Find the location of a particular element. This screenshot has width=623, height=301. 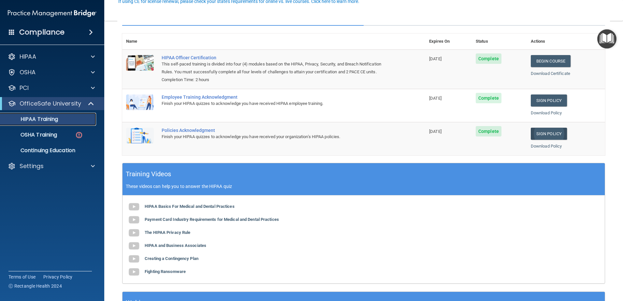

div: Completion Time: 2 hours is located at coordinates (277, 80).